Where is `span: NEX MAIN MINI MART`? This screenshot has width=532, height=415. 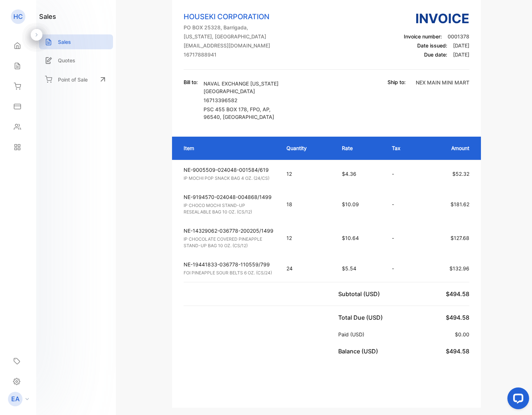 span: NEX MAIN MINI MART is located at coordinates (443, 82).